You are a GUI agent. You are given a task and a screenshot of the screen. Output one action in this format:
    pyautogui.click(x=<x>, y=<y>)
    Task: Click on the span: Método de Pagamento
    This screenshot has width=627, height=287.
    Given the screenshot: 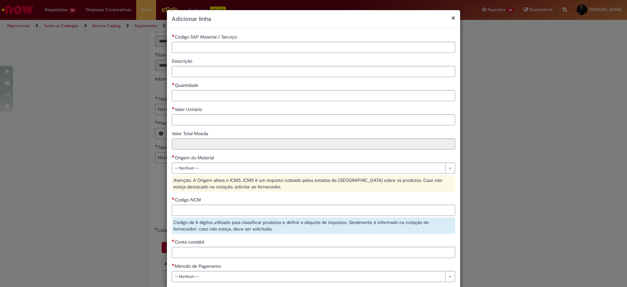 What is the action you would take?
    pyautogui.click(x=199, y=266)
    